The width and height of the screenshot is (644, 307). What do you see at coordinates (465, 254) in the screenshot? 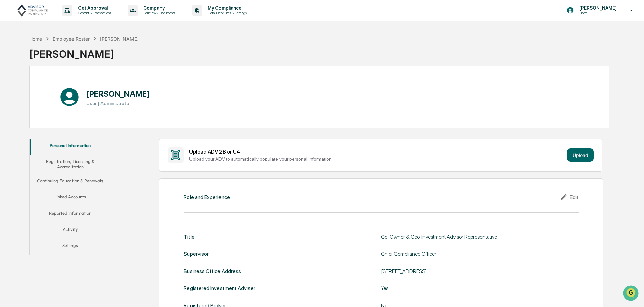
I see `div: Chief Compliance Officer` at bounding box center [465, 254].